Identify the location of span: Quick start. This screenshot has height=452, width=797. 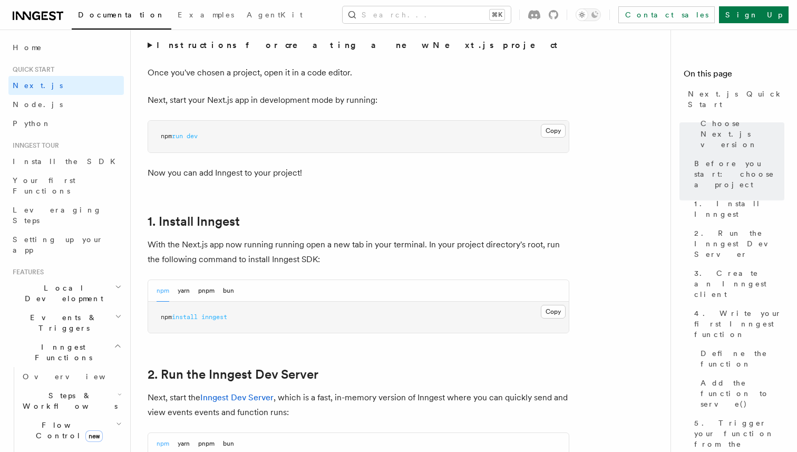
(31, 70).